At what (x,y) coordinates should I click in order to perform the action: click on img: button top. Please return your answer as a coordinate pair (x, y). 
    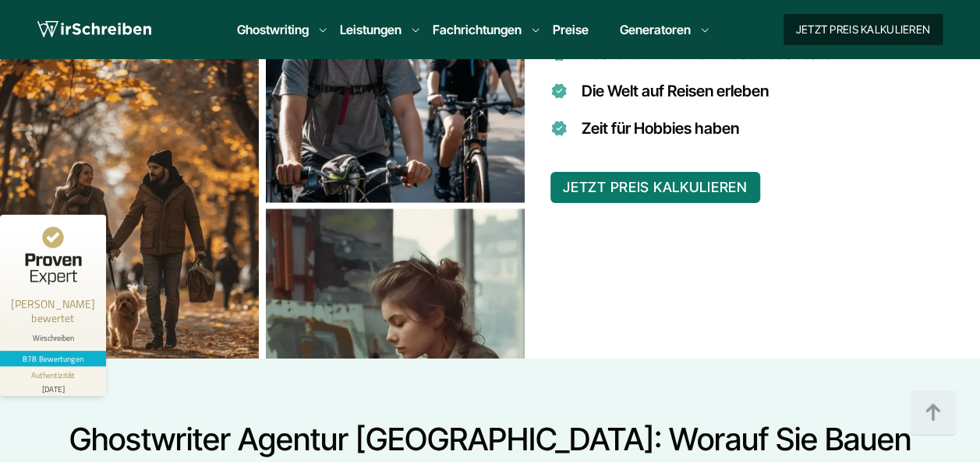
    Looking at the image, I should click on (933, 414).